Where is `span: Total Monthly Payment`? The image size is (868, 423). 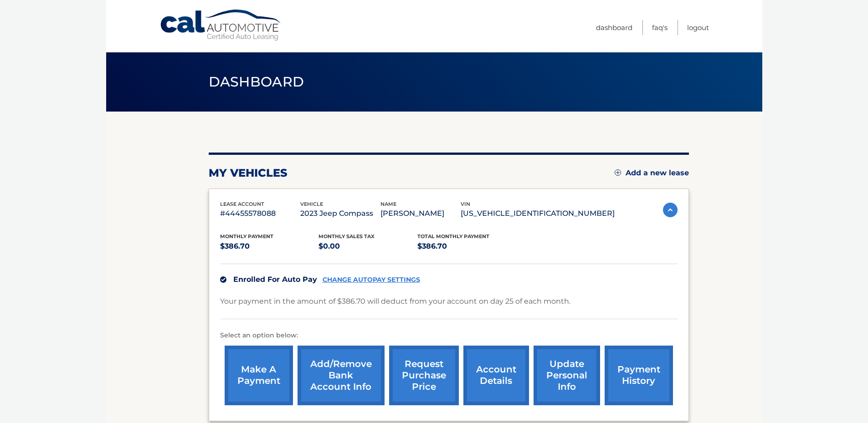 span: Total Monthly Payment is located at coordinates (453, 236).